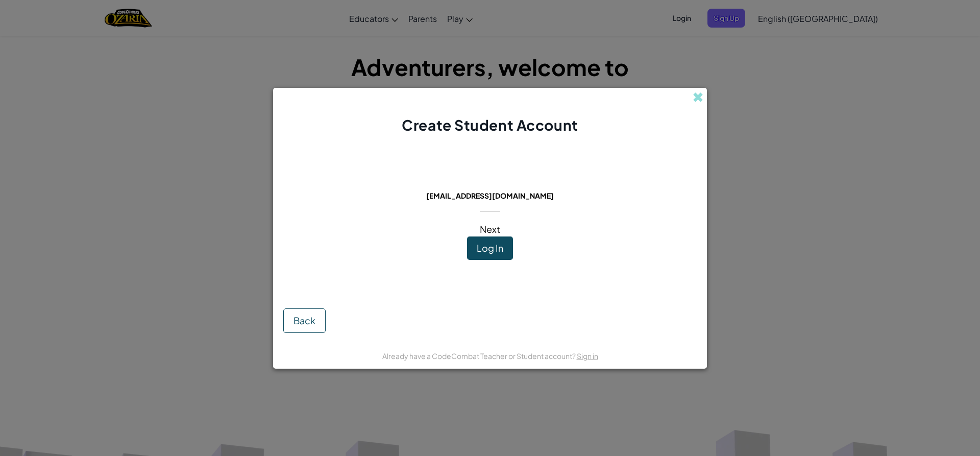 Image resolution: width=980 pixels, height=456 pixels. What do you see at coordinates (489, 125) in the screenshot?
I see `span: Create Student Account` at bounding box center [489, 125].